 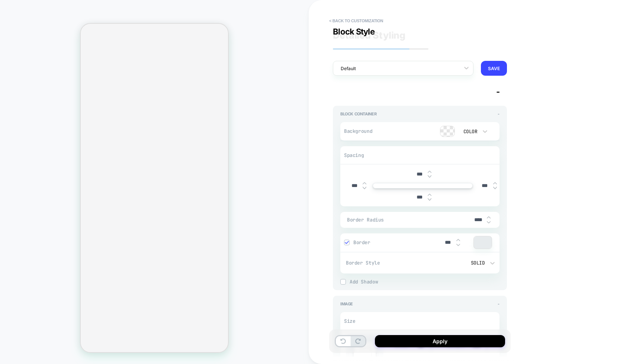 What do you see at coordinates (395, 243) in the screenshot?
I see `span: Border` at bounding box center [395, 243].